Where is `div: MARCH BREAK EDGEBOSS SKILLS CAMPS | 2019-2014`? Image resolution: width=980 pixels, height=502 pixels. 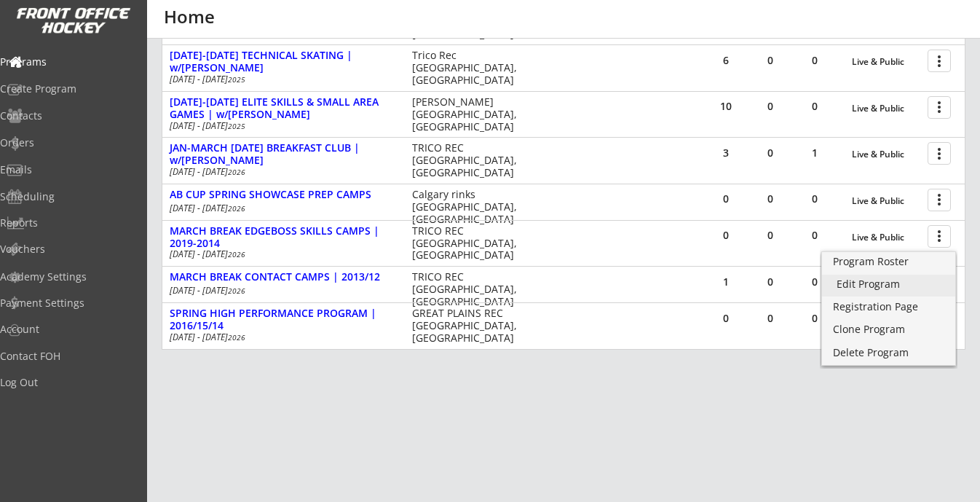
div: MARCH BREAK EDGEBOSS SKILLS CAMPS | 2019-2014 is located at coordinates (283, 238).